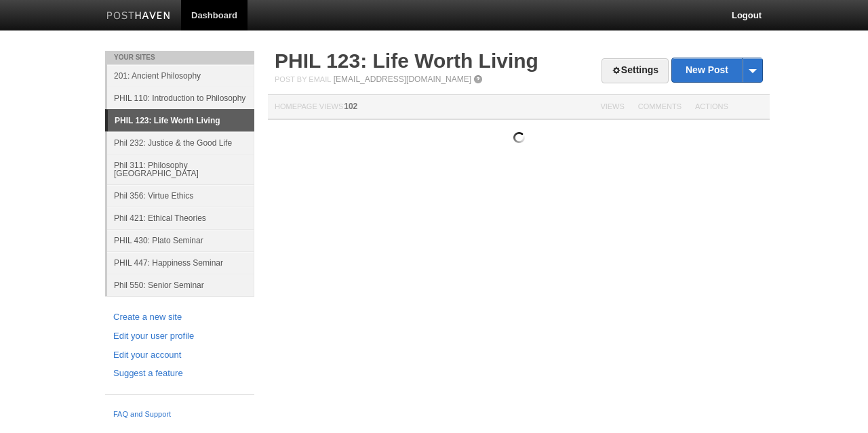 The height and width of the screenshot is (433, 868). Describe the element at coordinates (302, 79) in the screenshot. I see `span: Post by Email` at that location.